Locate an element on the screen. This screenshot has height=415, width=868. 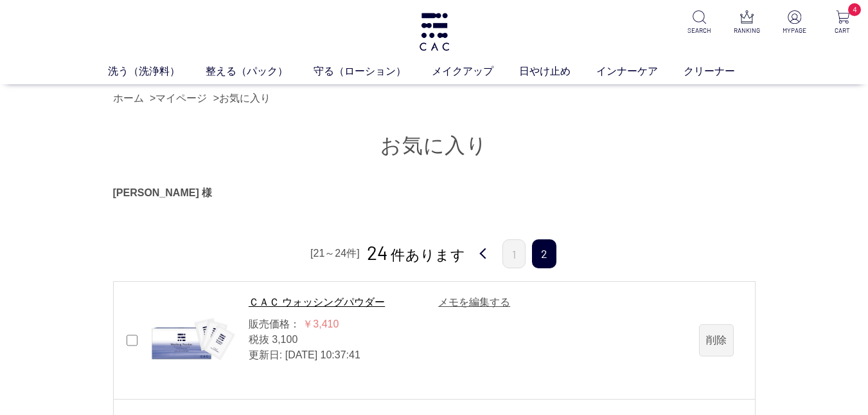
img: ＣＡＣ ウォッシングパウダー is located at coordinates (193, 340).